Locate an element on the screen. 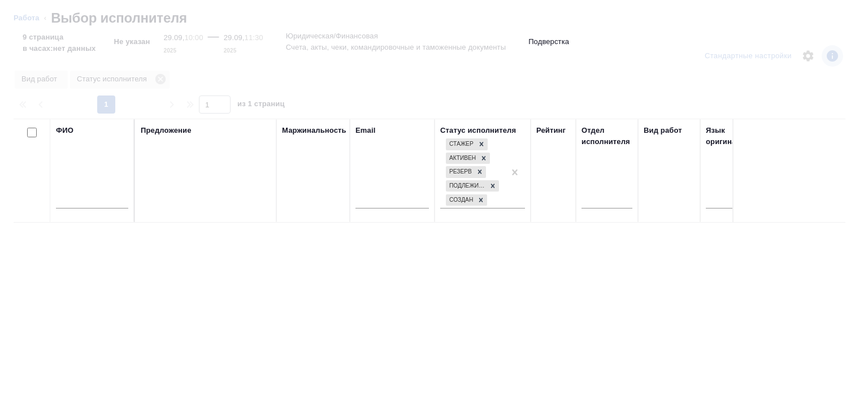 This screenshot has height=417, width=868. div: Стажер is located at coordinates (460, 144).